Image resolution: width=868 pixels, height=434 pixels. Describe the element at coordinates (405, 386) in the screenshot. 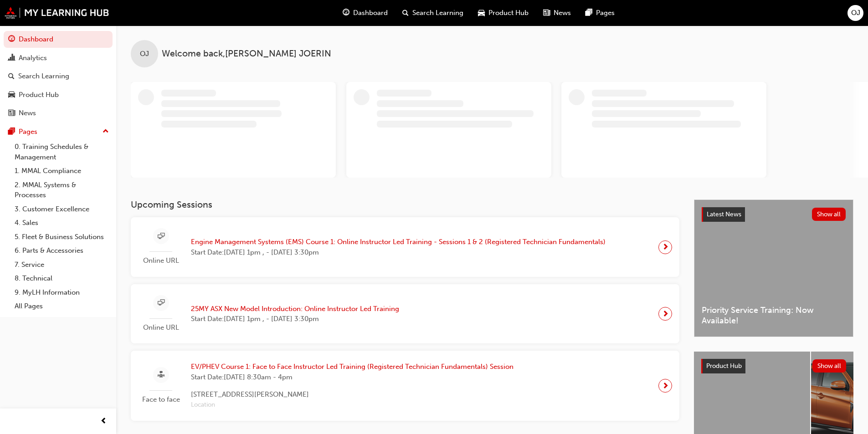

I see `a: Face to faceEV/PHEV Course 1: Face to Face Instructor Led Training (Registered Technician Fundame...` at that location.